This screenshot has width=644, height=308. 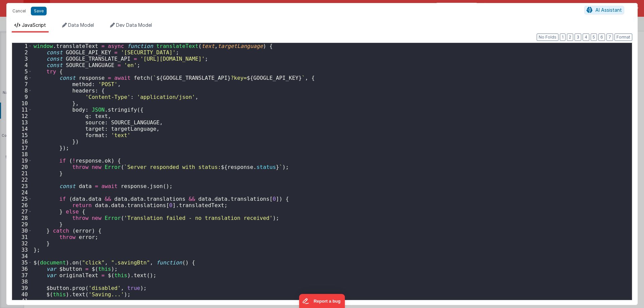 What do you see at coordinates (22, 275) in the screenshot?
I see `div: 37` at bounding box center [22, 275].